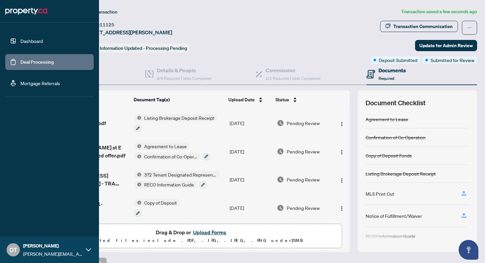 The width and height of the screenshot is (485, 263). Describe the element at coordinates (178, 100) in the screenshot. I see `th: Document Tag(s)` at that location.